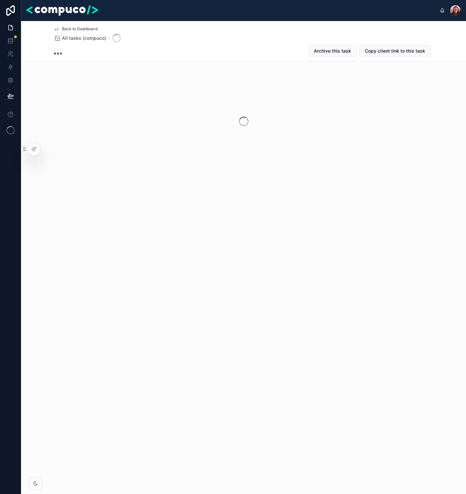 Image resolution: width=466 pixels, height=494 pixels. I want to click on span: Copy client link to this task, so click(395, 51).